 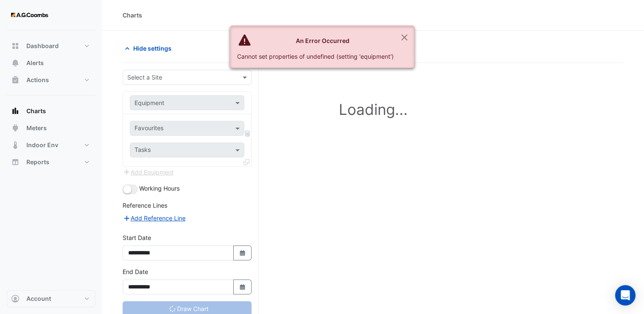 What do you see at coordinates (15, 145) in the screenshot?
I see `app-icon: Indoor Env` at bounding box center [15, 145].